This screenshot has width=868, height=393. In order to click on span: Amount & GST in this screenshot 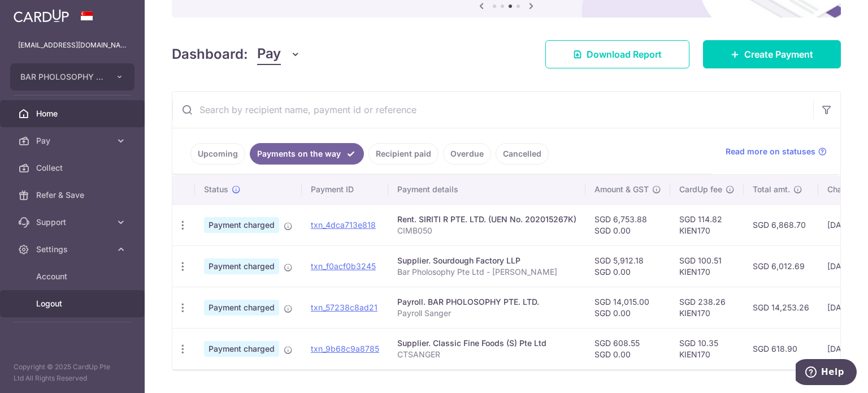, I will do `click(622, 189)`.